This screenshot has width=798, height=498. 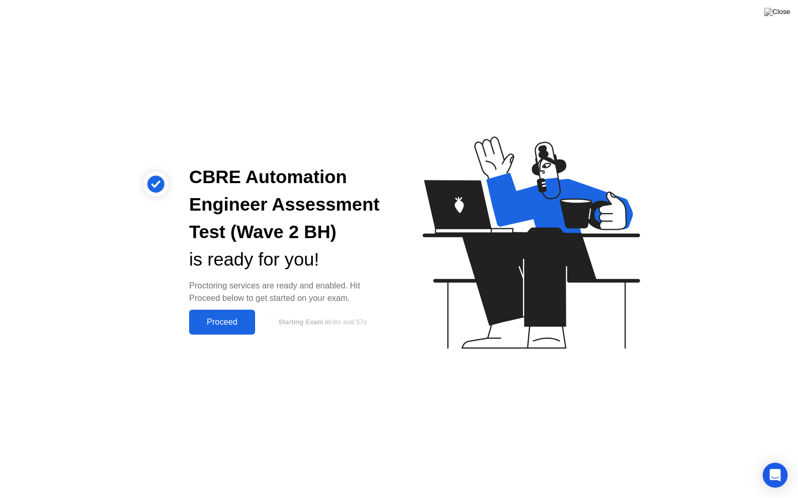 What do you see at coordinates (777, 12) in the screenshot?
I see `img: Close` at bounding box center [777, 12].